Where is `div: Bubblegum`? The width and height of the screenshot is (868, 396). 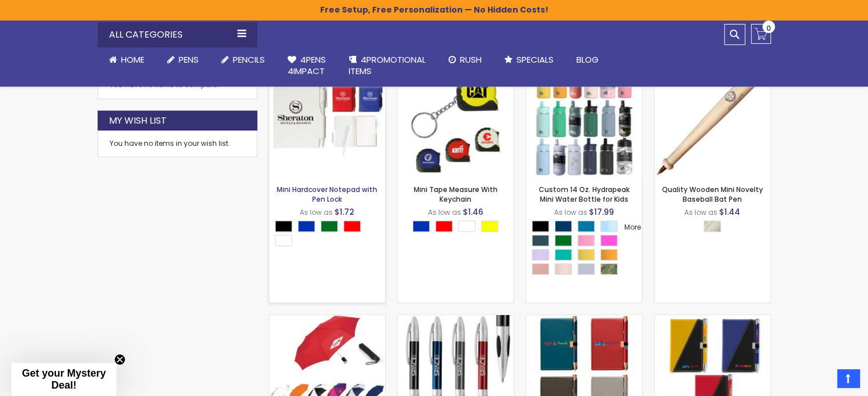
div: Bubblegum is located at coordinates (586, 241).